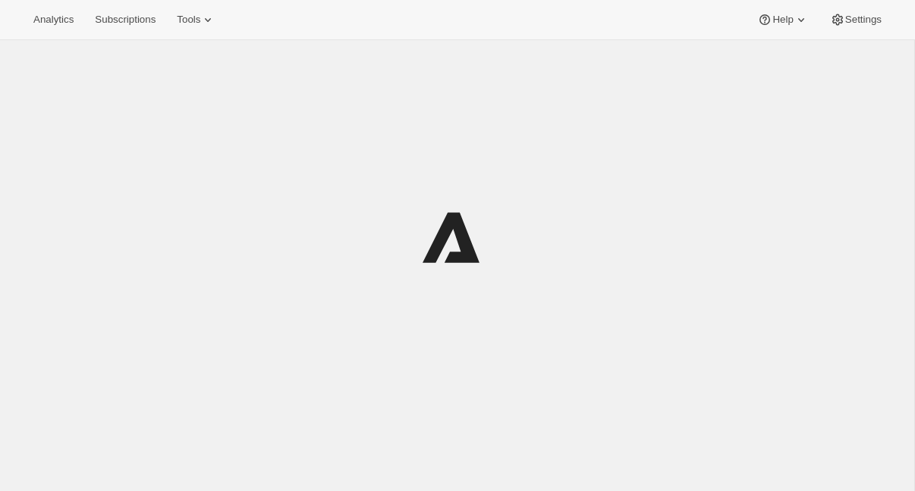 The height and width of the screenshot is (491, 915). What do you see at coordinates (855, 20) in the screenshot?
I see `button: Settings` at bounding box center [855, 20].